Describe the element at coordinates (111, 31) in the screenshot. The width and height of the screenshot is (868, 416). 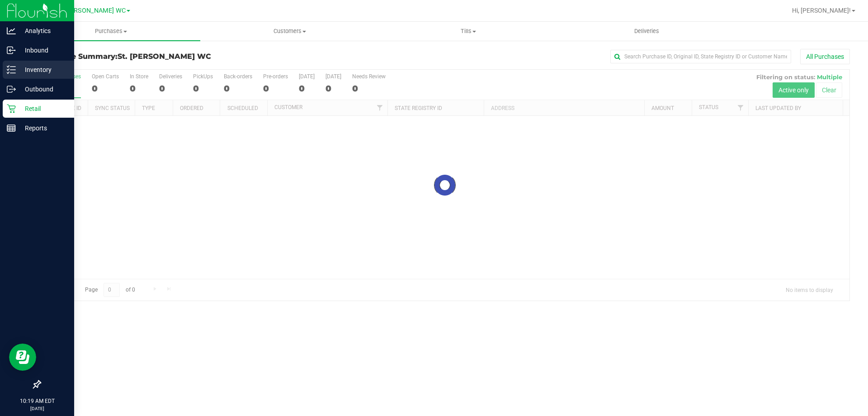
I see `a: Purchases` at that location.